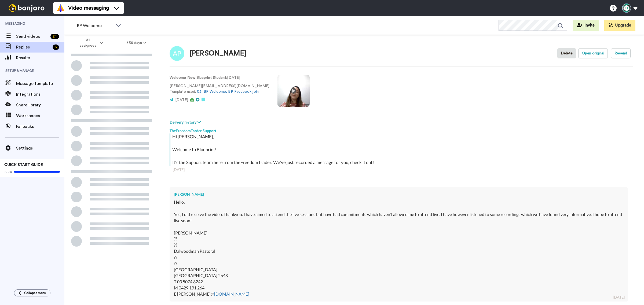  I want to click on span: BP Welcome, so click(95, 26).